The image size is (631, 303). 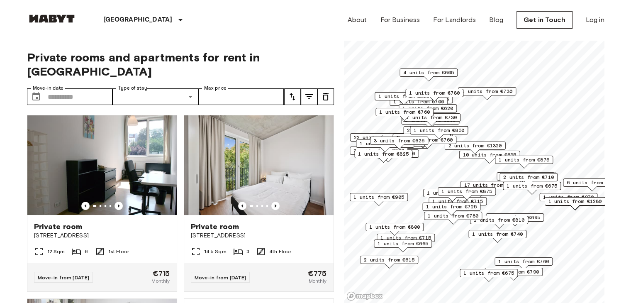 What do you see at coordinates (357, 20) in the screenshot?
I see `a: About` at bounding box center [357, 20].